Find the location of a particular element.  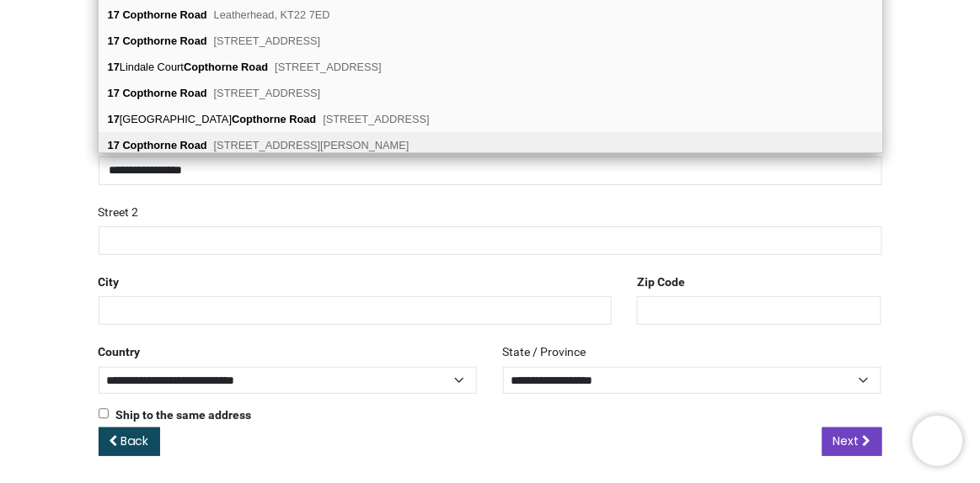

span: Leatherhead, KT22 7ED is located at coordinates (272, 14).